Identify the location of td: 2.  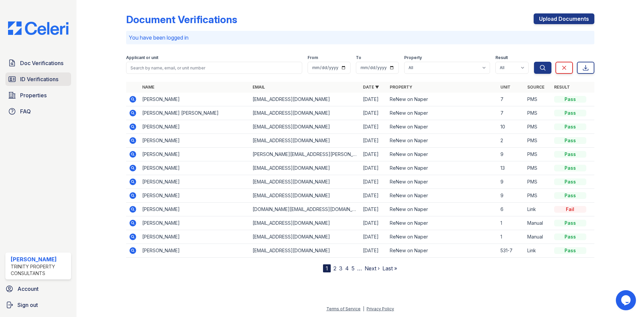
(511, 141).